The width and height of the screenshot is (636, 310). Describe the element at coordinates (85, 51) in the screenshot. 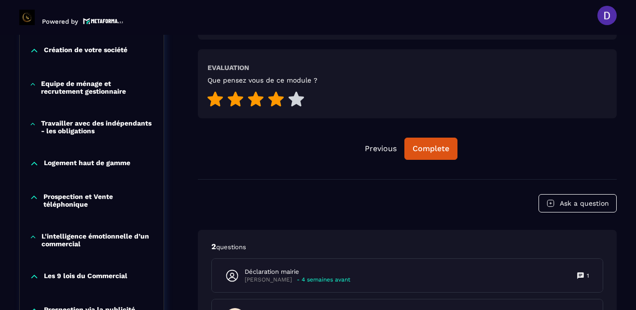

I see `p: Création de votre société` at that location.